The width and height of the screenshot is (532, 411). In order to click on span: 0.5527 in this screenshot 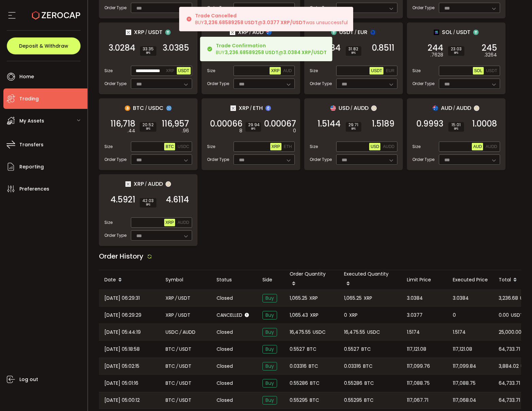, I will do `click(351, 349)`.